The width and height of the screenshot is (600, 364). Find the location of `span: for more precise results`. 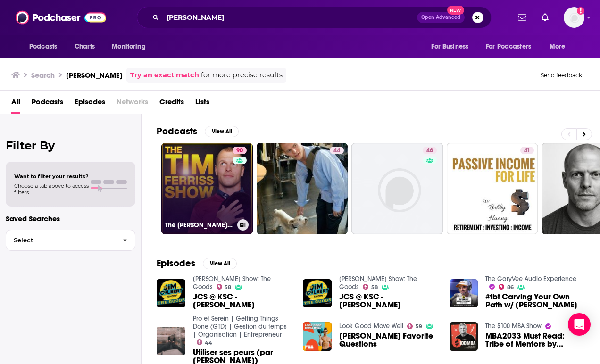

span: for more precise results is located at coordinates (242, 75).